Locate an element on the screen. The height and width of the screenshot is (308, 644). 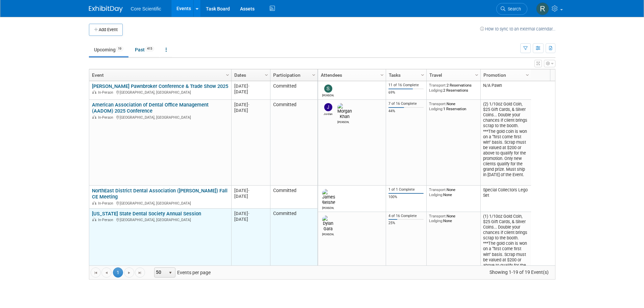
div: None 1 Reservation is located at coordinates (453, 106).